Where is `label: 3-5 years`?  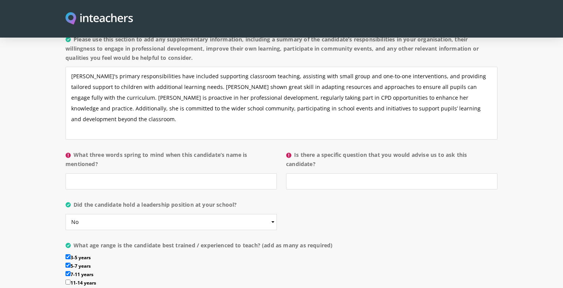
label: 3-5 years is located at coordinates (282, 258).